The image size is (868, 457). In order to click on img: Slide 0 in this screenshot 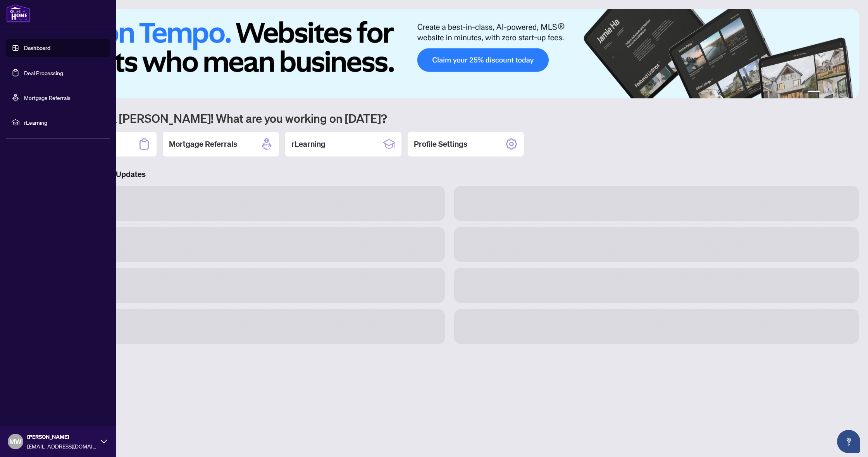, I will do `click(449, 54)`.